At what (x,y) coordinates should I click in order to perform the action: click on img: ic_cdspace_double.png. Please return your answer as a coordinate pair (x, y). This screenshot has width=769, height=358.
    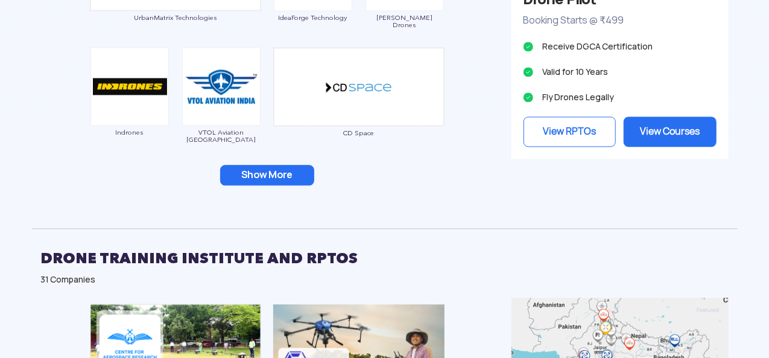
    Looking at the image, I should click on (359, 86).